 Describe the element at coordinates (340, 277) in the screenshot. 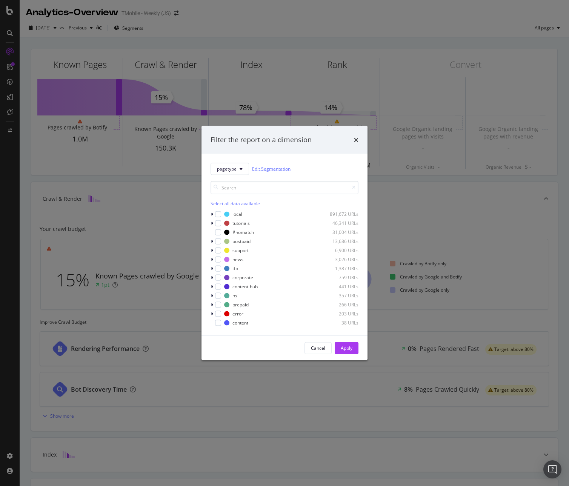

I see `div: 759 URLs` at that location.